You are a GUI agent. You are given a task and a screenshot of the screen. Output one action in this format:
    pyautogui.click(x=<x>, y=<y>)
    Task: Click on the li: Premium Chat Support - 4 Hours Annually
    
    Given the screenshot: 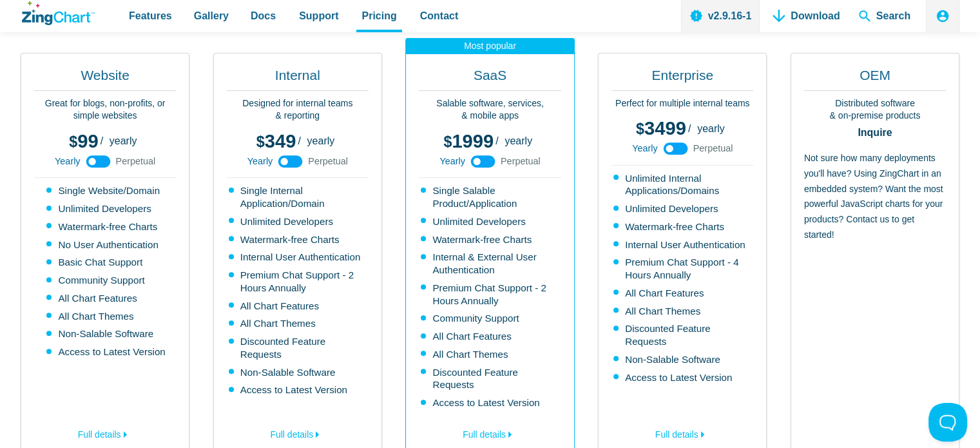 What is the action you would take?
    pyautogui.click(x=683, y=269)
    